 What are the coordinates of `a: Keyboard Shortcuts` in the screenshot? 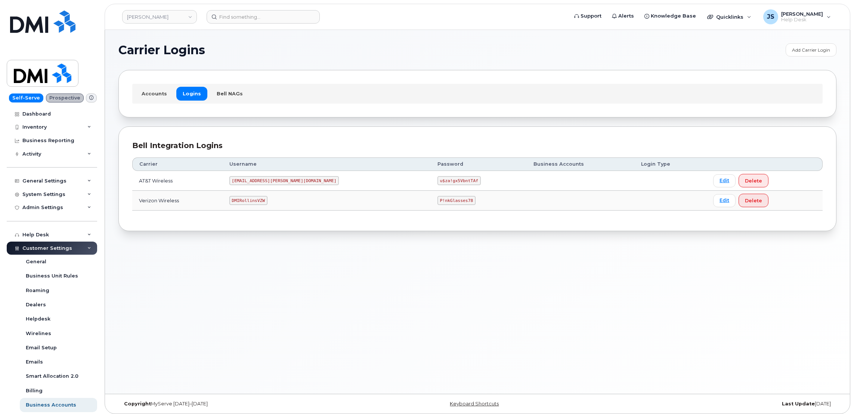 It's located at (474, 403).